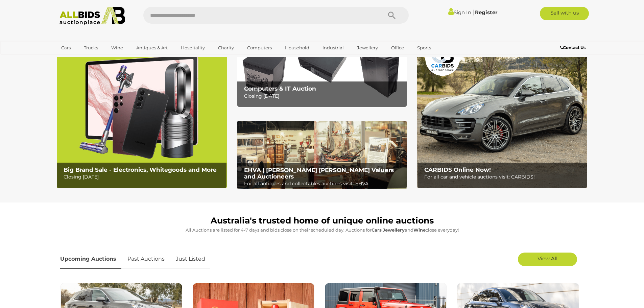  I want to click on b: CARBIDS Online Now!, so click(457, 170).